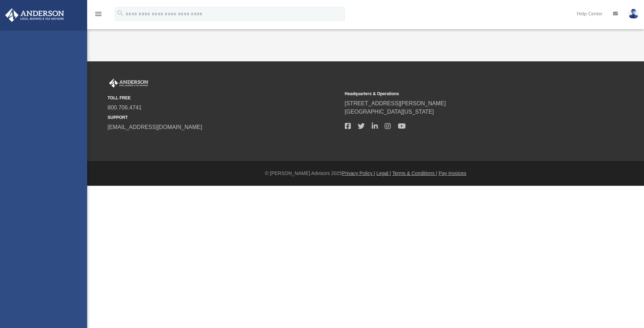  What do you see at coordinates (452, 173) in the screenshot?
I see `a: Pay Invoices` at bounding box center [452, 173].